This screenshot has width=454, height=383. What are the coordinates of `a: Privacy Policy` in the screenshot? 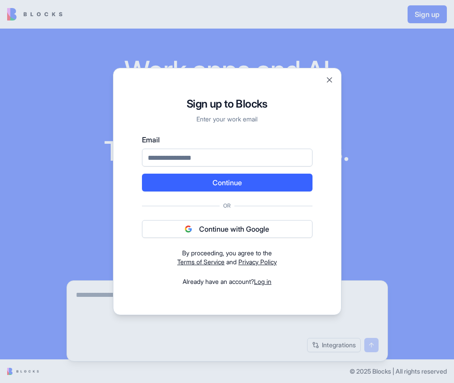 It's located at (258, 262).